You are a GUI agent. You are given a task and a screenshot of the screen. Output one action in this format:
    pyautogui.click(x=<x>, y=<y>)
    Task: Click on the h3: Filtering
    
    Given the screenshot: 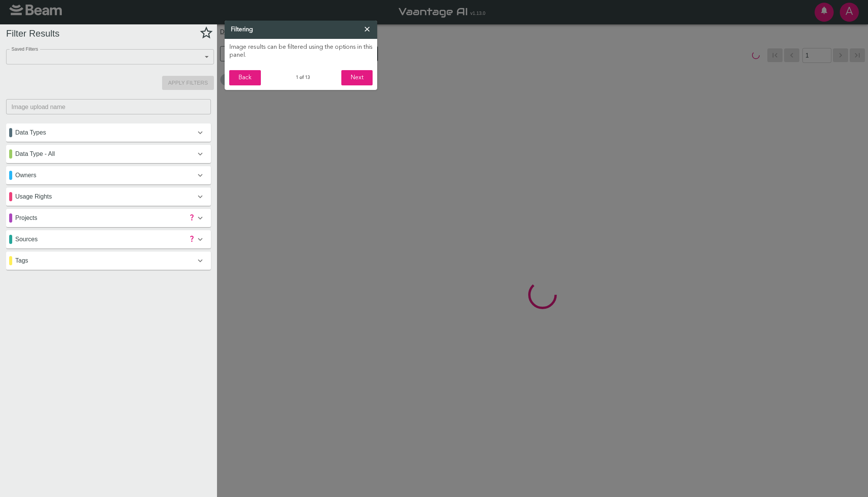 What is the action you would take?
    pyautogui.click(x=296, y=29)
    